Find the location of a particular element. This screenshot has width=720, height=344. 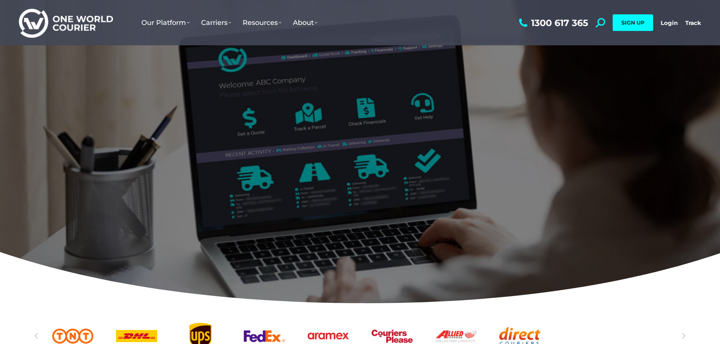

span: About is located at coordinates (305, 23).